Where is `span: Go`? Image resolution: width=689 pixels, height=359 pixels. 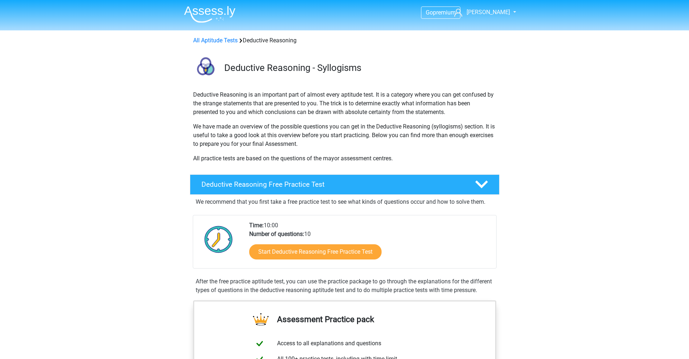
span: Go is located at coordinates (429, 12).